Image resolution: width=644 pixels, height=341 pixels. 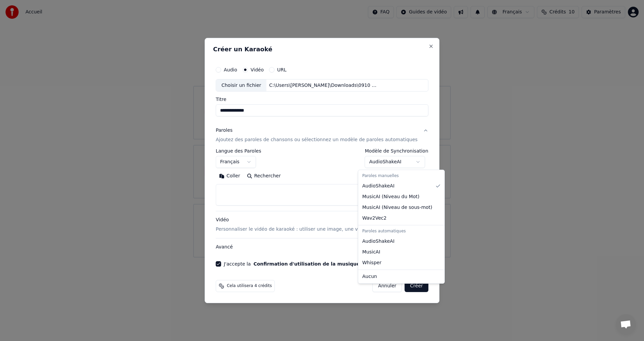 What do you see at coordinates (397, 207) in the screenshot?
I see `span: MusicAI ( Niveau de sous-mot )` at bounding box center [397, 207].